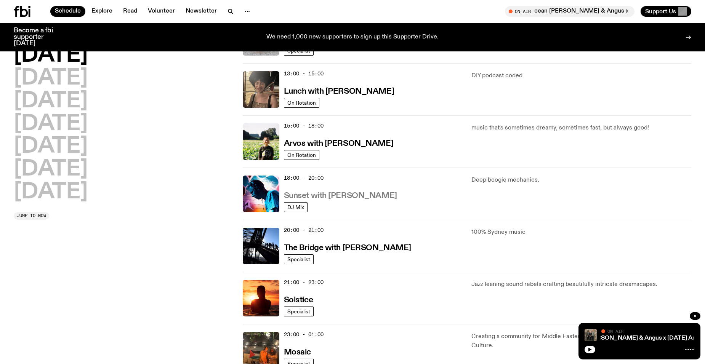 This screenshot has height=364, width=705. What do you see at coordinates (581, 76) in the screenshot?
I see `p: DIY podcast coded` at bounding box center [581, 76].